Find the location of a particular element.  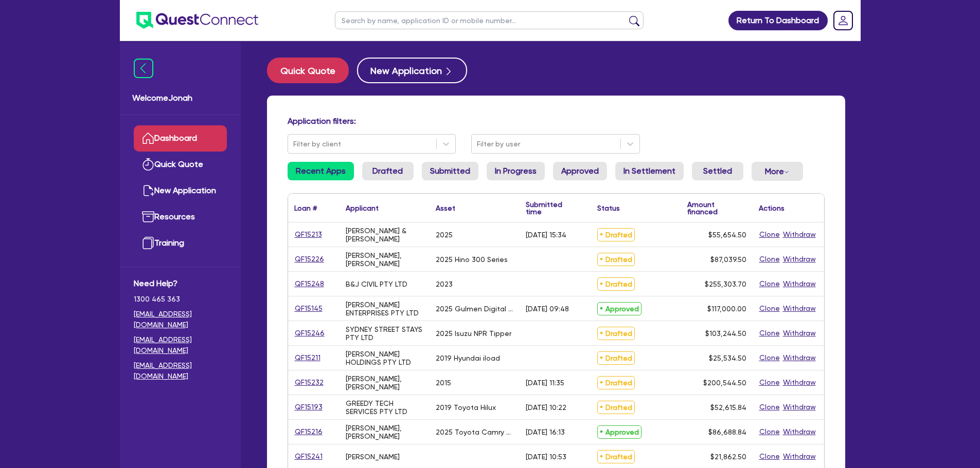

a: QF15226 is located at coordinates (309, 259).